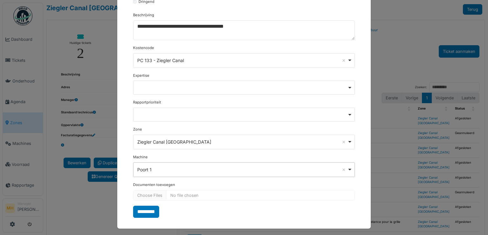  What do you see at coordinates (344, 169) in the screenshot?
I see `button: Remove item: '133088'` at bounding box center [344, 169].